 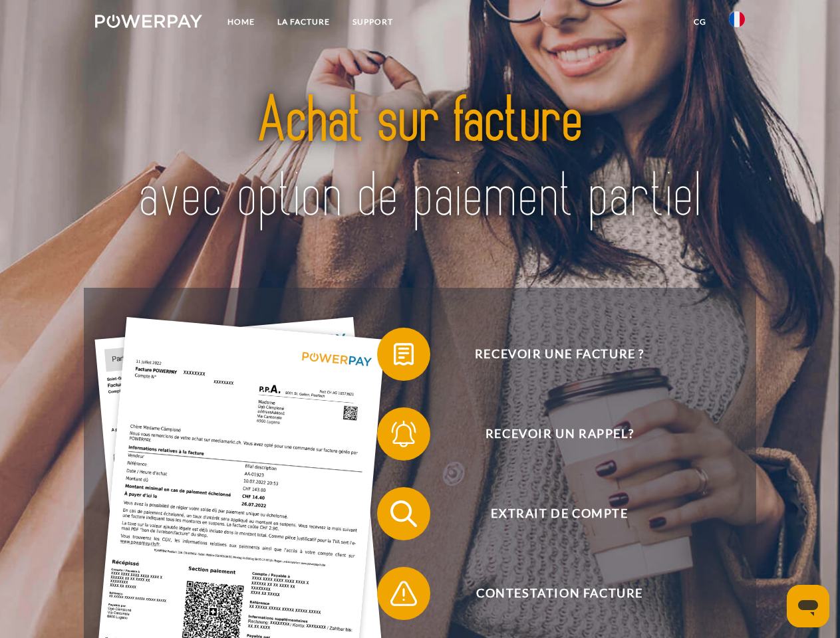 What do you see at coordinates (736, 20) in the screenshot?
I see `img: fr` at bounding box center [736, 20].